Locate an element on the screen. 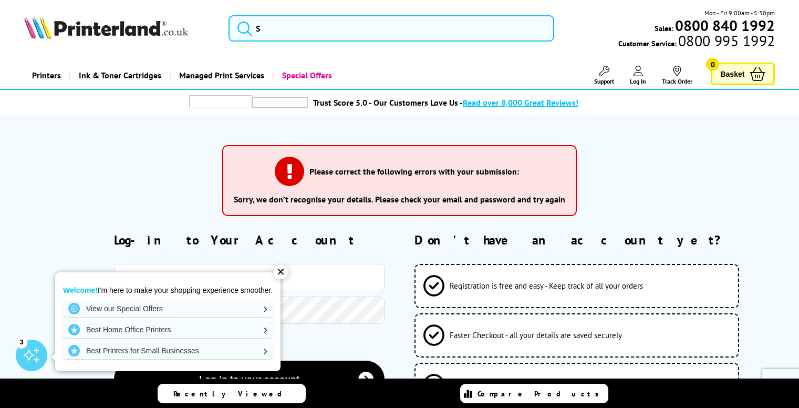 Image resolution: width=799 pixels, height=408 pixels. a: Printers is located at coordinates (46, 75).